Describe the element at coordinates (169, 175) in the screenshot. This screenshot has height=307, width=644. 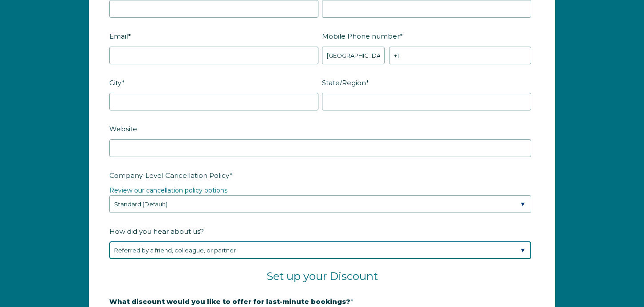
I see `span: Company-Level Cancellation Policy` at that location.